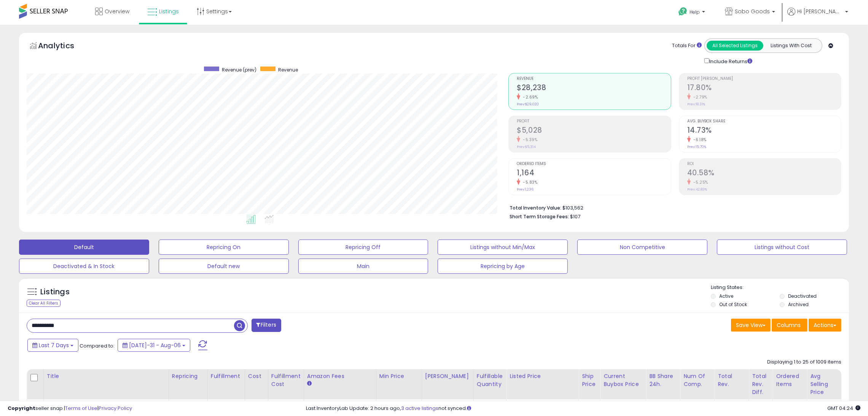  What do you see at coordinates (528, 182) in the screenshot?
I see `small: -5.83%` at bounding box center [528, 182].